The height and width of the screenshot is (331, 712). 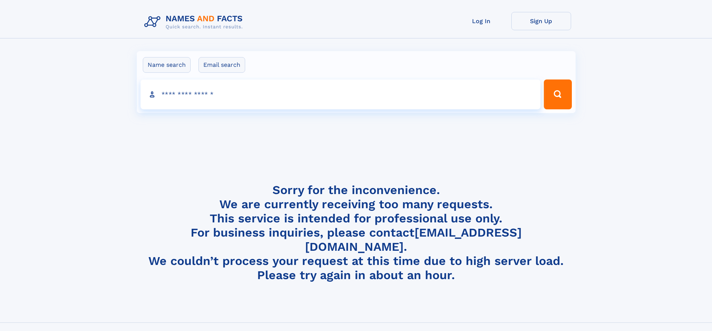 I want to click on label: Name search, so click(x=167, y=65).